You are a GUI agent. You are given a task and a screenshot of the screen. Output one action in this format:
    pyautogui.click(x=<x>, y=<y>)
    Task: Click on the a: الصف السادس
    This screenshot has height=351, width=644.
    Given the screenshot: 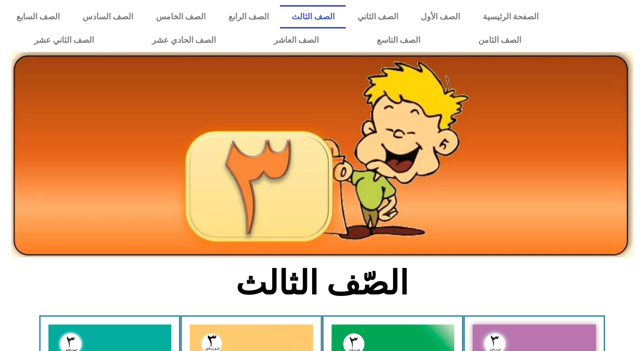 What is the action you would take?
    pyautogui.click(x=108, y=17)
    